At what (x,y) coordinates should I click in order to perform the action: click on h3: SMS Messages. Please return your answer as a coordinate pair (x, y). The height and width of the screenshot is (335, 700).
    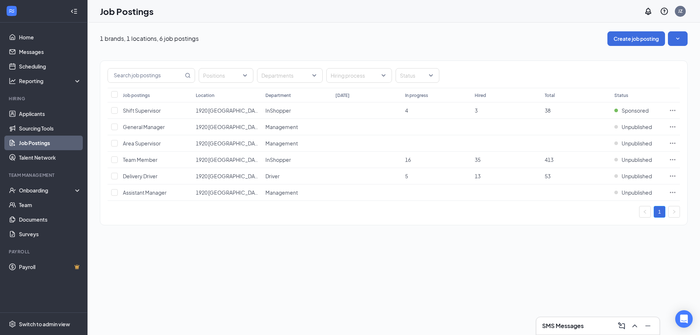
    Looking at the image, I should click on (563, 326).